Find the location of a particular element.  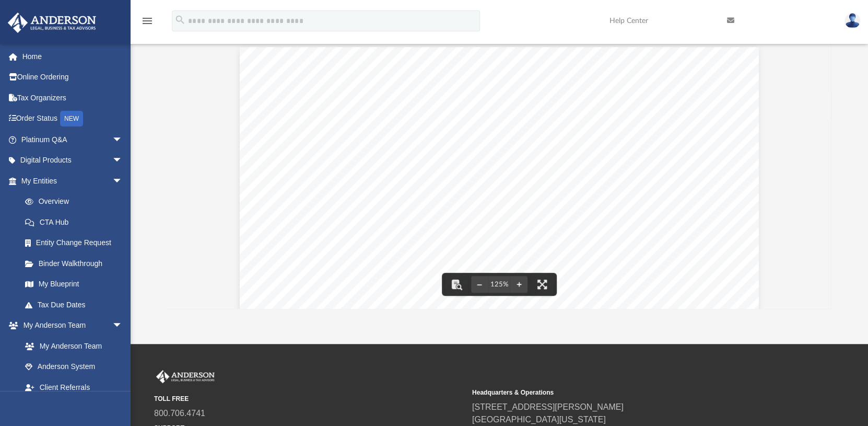

button: Enter fullscreen is located at coordinates (542, 284).